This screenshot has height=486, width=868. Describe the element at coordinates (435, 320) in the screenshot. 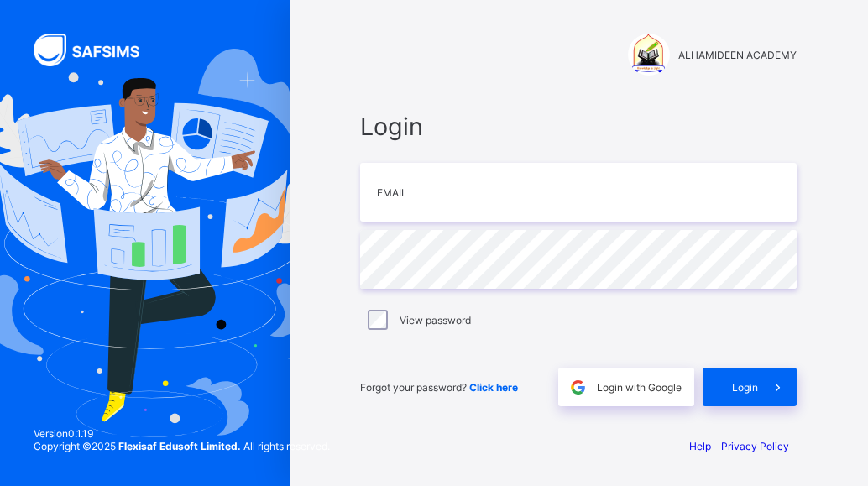

I see `label: View password` at that location.